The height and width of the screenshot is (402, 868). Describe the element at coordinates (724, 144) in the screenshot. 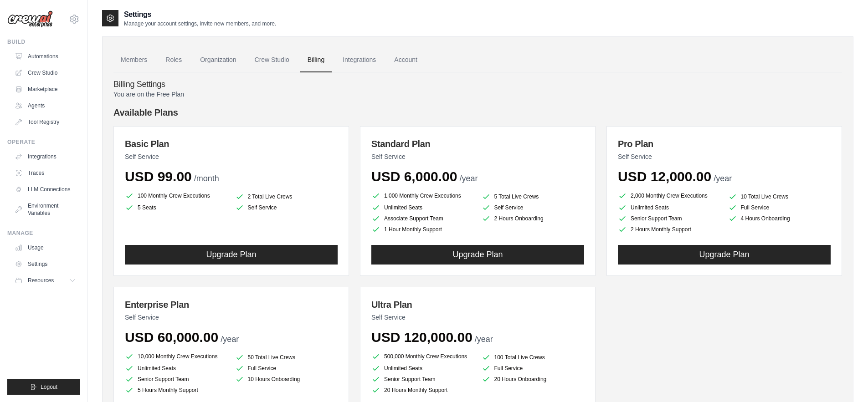

I see `h3: Pro Plan` at that location.